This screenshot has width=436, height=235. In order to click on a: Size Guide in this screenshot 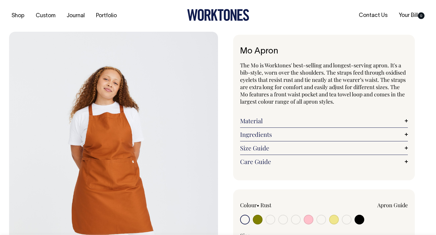, I will do `click(324, 148)`.